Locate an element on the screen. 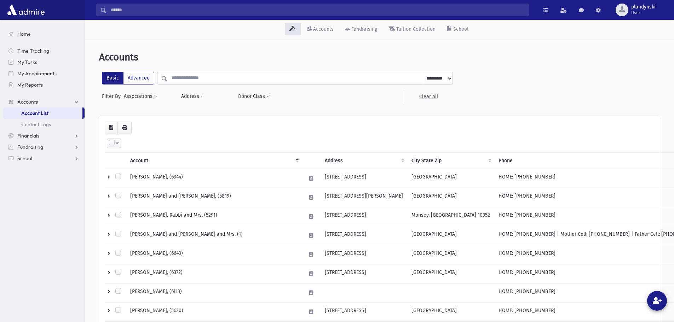 This screenshot has width=674, height=322. span: plandynski is located at coordinates (643, 7).